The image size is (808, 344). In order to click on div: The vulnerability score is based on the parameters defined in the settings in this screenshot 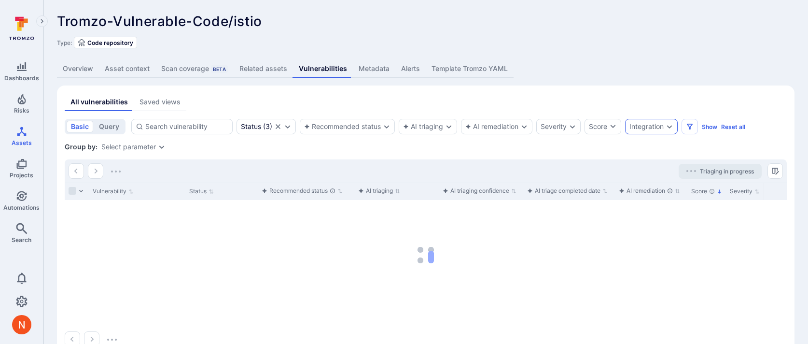, I will do `click(712, 191)`.